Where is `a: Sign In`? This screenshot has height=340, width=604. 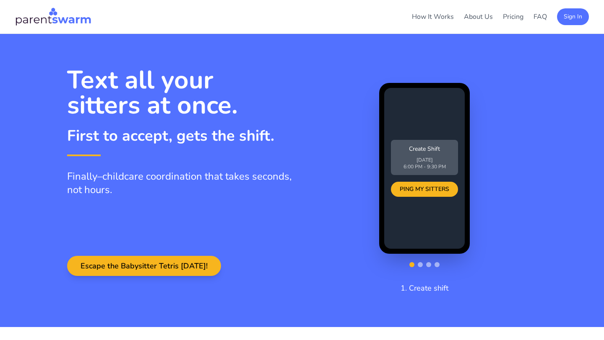
a: Sign In is located at coordinates (573, 16).